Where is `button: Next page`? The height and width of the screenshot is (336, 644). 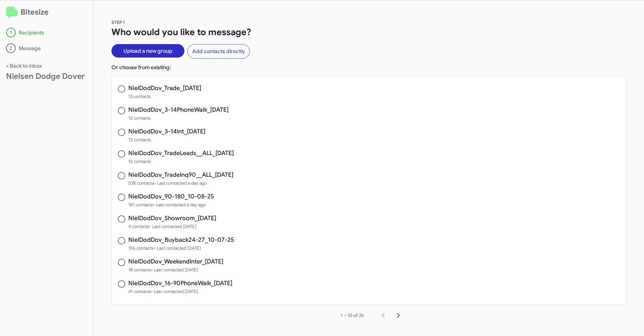
button: Next page is located at coordinates (398, 316).